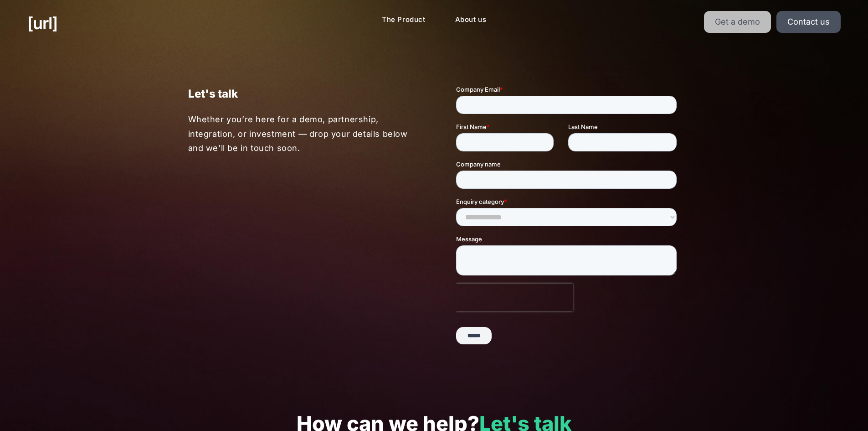  What do you see at coordinates (301, 94) in the screenshot?
I see `p: Let's talk` at bounding box center [301, 94].